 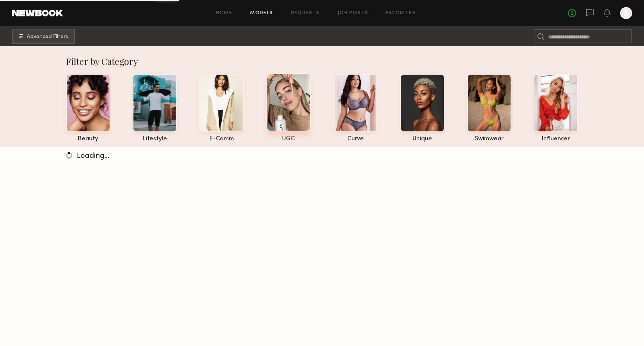 What do you see at coordinates (88, 139) in the screenshot?
I see `div: beauty` at bounding box center [88, 139].